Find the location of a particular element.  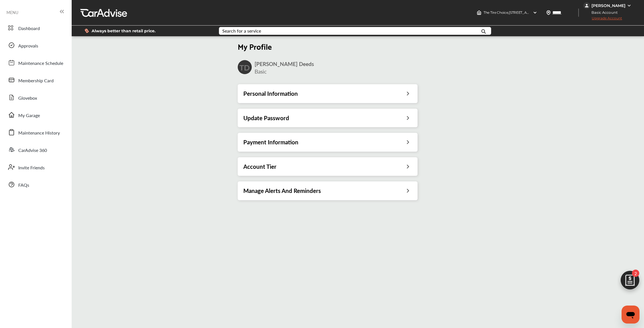

img: WGsFRI8htEPBVLJbROoPRyZpYNWhNONpIPPETTm6eUC0GeLEiAAAAAElFTkSuQmCC is located at coordinates (629, 6).